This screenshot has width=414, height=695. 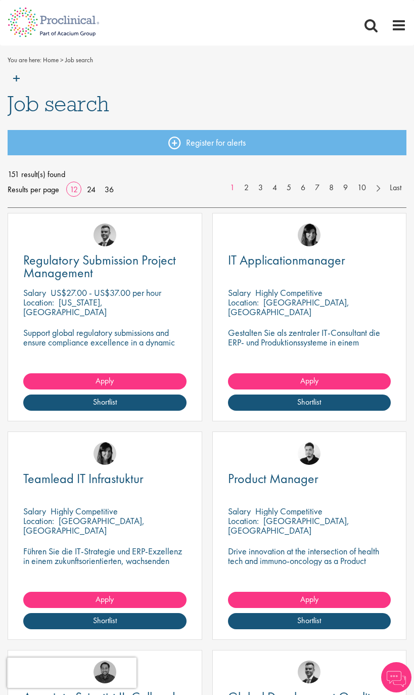 I want to click on a: Register for alerts, so click(x=207, y=143).